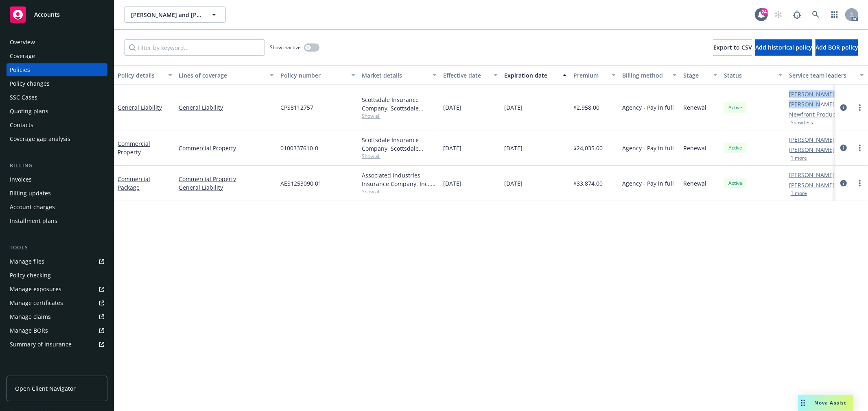 This screenshot has height=411, width=868. I want to click on div: Manage claims, so click(30, 317).